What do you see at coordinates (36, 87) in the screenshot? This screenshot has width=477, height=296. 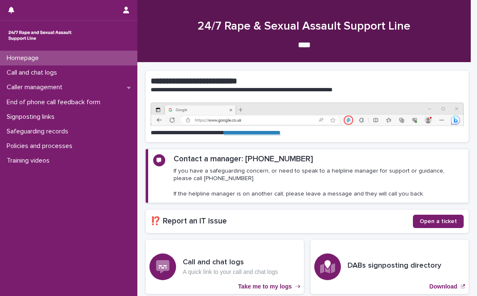 I see `p: Caller management` at bounding box center [36, 87].